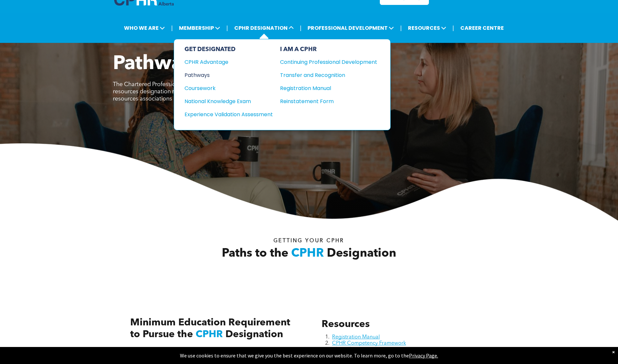 The width and height of the screenshot is (618, 364). Describe the element at coordinates (210, 329) in the screenshot. I see `span: Minimum Education Requirement to Pursue the` at that location.